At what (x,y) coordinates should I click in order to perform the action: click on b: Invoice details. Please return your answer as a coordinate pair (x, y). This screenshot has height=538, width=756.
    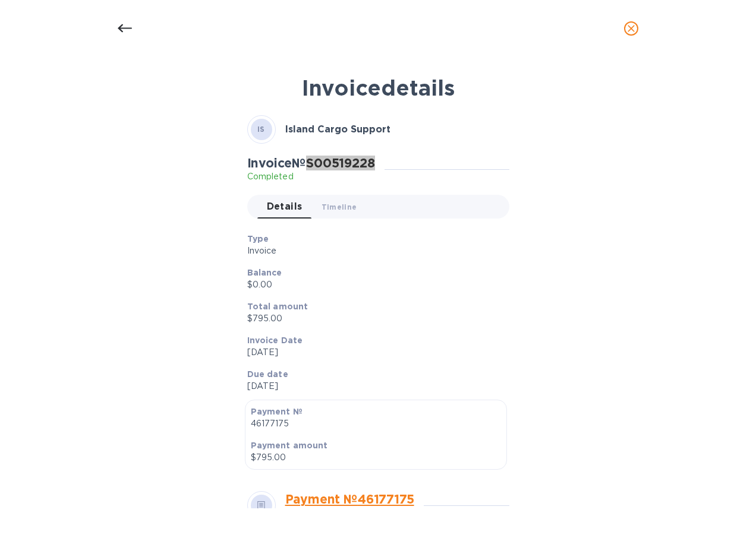
    Looking at the image, I should click on (378, 88).